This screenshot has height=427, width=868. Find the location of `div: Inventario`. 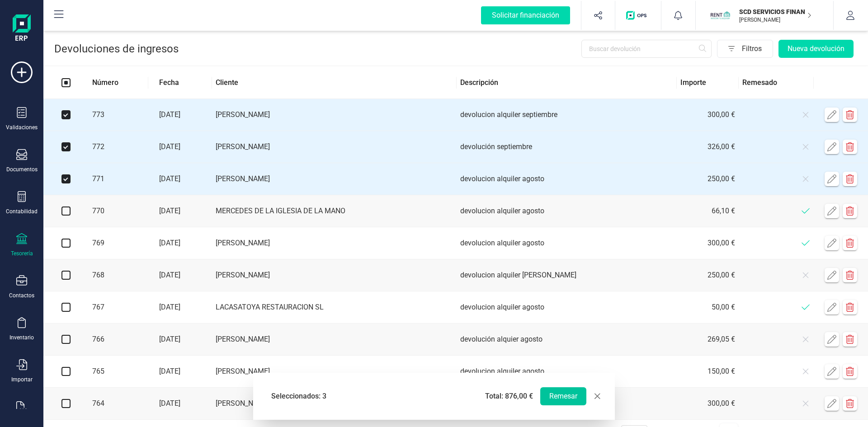

div: Inventario is located at coordinates (22, 338).